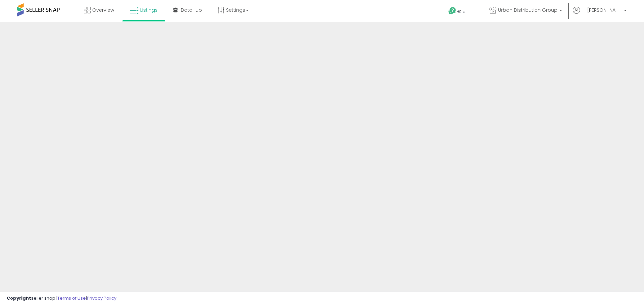 Image resolution: width=644 pixels, height=305 pixels. I want to click on span: Urban Distribution Group, so click(527, 10).